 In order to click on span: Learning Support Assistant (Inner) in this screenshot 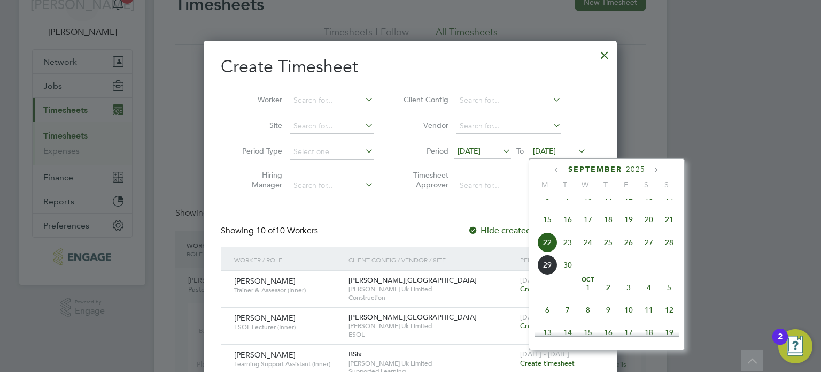, I will do `click(287, 364)`.